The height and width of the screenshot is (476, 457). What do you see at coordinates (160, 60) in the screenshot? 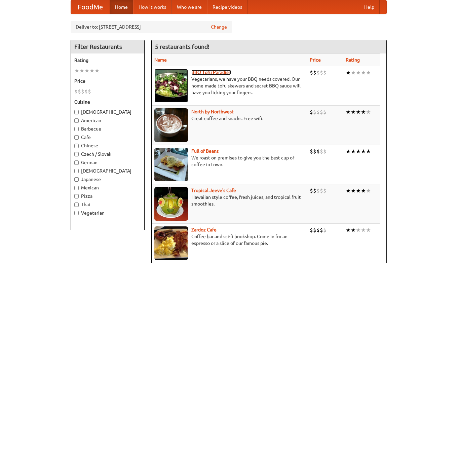
I see `a: Name` at bounding box center [160, 60].